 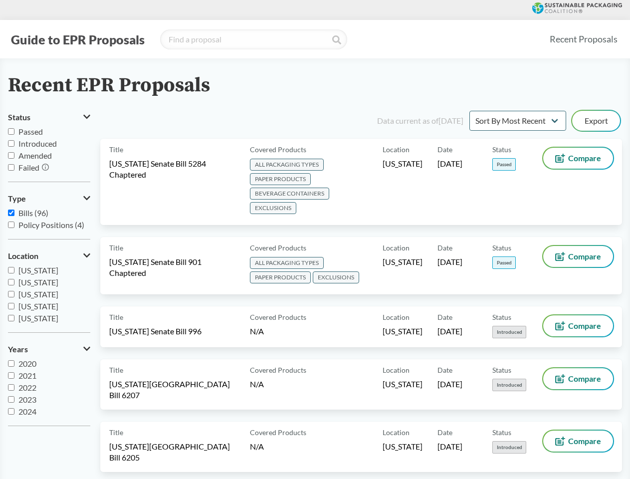 I want to click on span: Failed, so click(x=29, y=167).